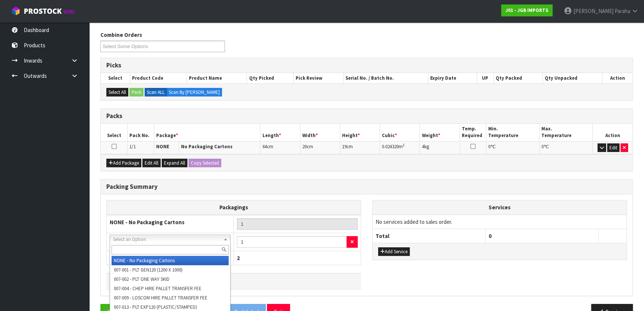  What do you see at coordinates (366, 65) in the screenshot?
I see `h3: Picks` at bounding box center [366, 65].